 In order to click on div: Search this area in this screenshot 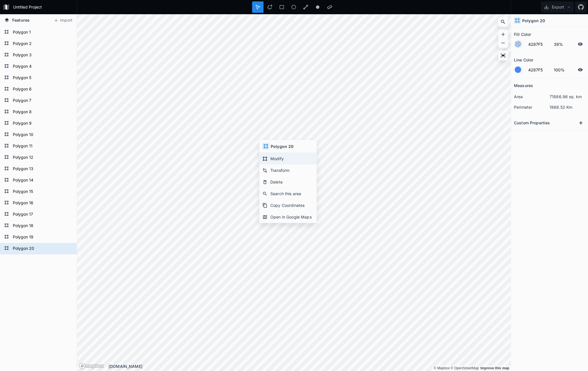, I will do `click(288, 193)`.